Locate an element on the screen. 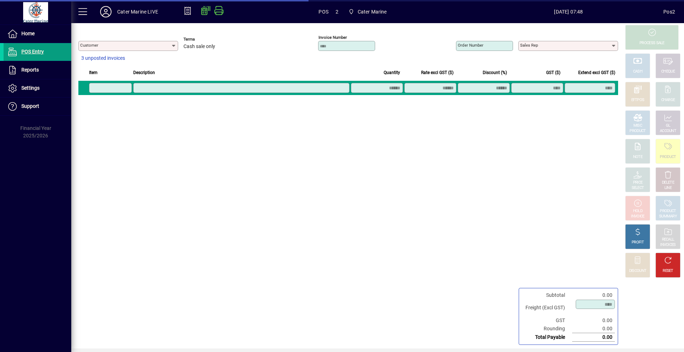 The height and width of the screenshot is (352, 684). span: GST ($) is located at coordinates (553, 73).